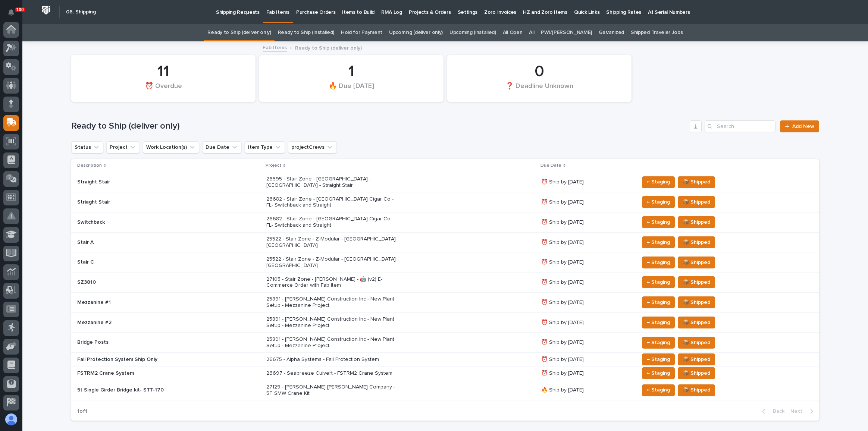 The width and height of the screenshot is (868, 431). I want to click on a: Shipped Traveler Jobs, so click(657, 32).